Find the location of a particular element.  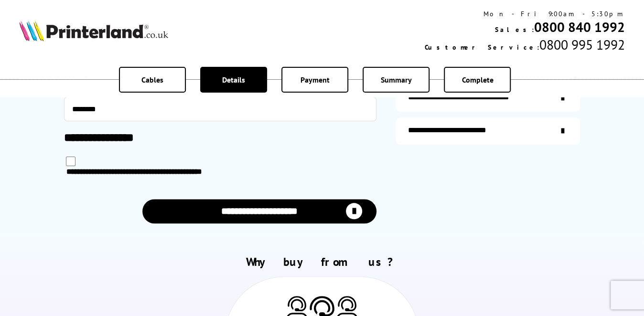

a: 0800 840 1992 is located at coordinates (580, 27).